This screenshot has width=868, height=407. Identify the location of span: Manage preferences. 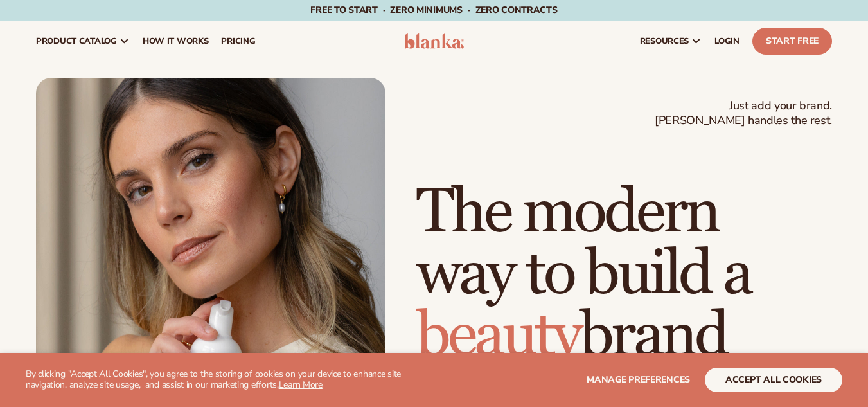
(638, 379).